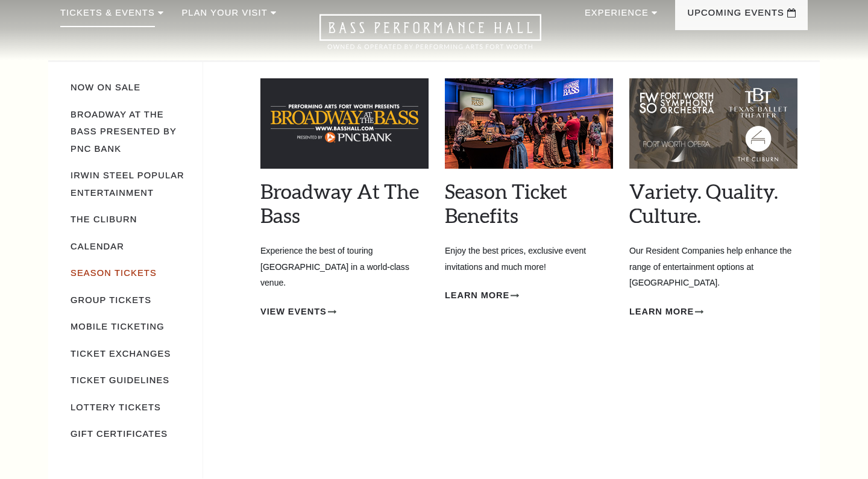 This screenshot has height=479, width=868. What do you see at coordinates (127, 183) in the screenshot?
I see `a: Irwin Steel Popular Entertainment` at bounding box center [127, 183].